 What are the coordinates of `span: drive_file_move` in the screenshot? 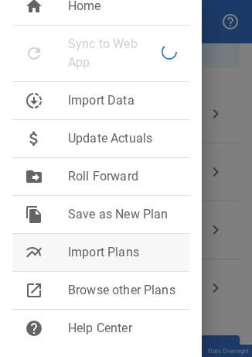 It's located at (34, 176).